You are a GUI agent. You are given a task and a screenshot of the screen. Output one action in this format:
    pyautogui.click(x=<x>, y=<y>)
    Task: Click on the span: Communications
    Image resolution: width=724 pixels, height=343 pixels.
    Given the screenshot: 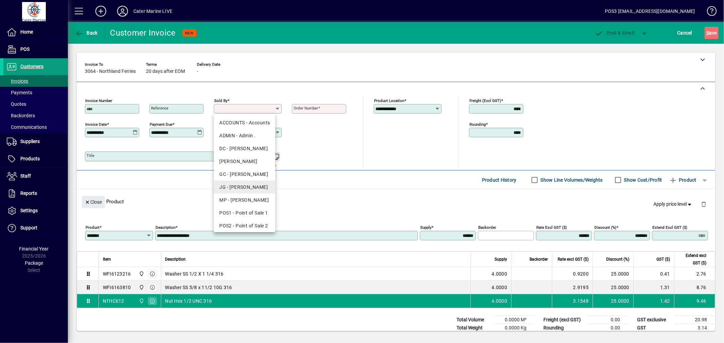 What is the action you would take?
    pyautogui.click(x=27, y=127)
    